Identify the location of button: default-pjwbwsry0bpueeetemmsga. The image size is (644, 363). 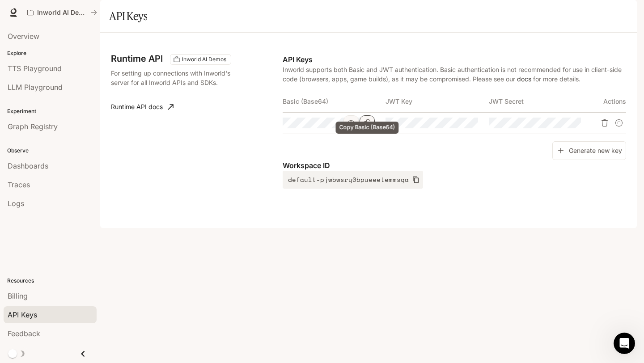
(353, 179).